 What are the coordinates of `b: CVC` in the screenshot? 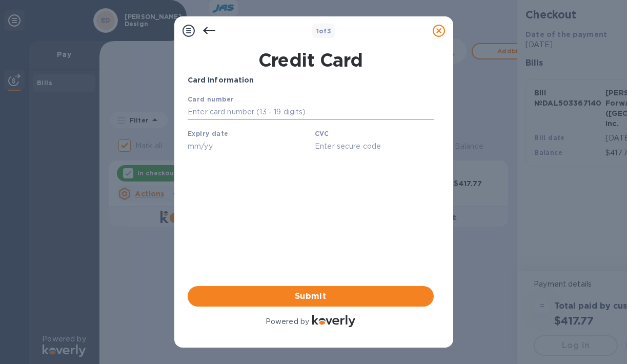 It's located at (134, 39).